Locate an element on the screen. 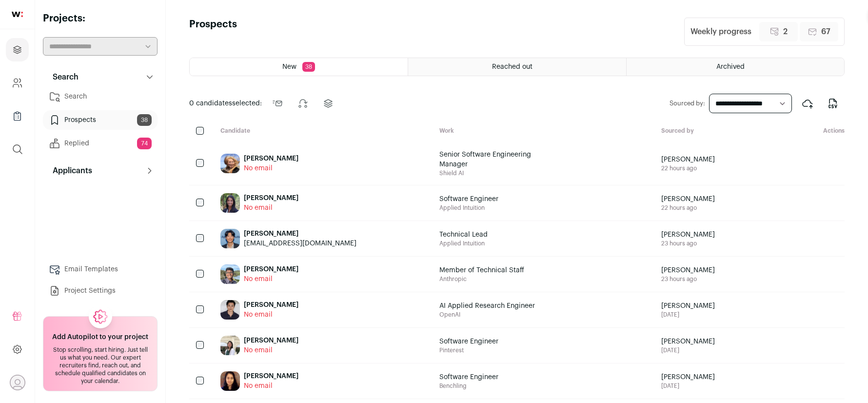 Image resolution: width=868 pixels, height=403 pixels. a: Project Settings is located at coordinates (100, 291).